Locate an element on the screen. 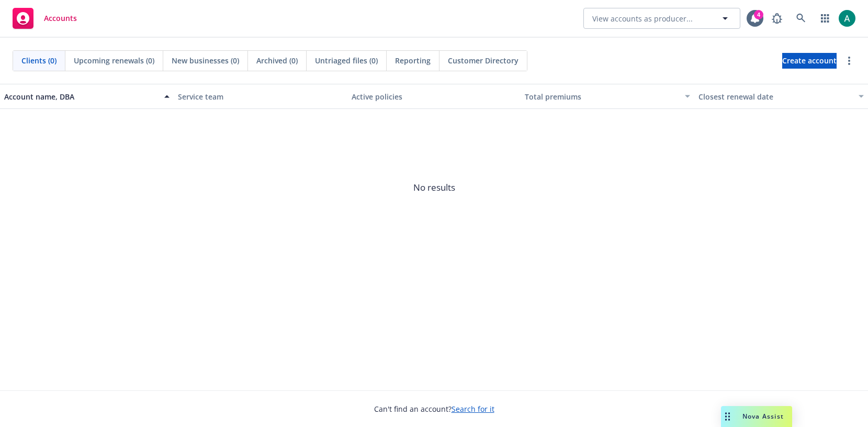 The width and height of the screenshot is (868, 427). div: Service team is located at coordinates (260, 97).